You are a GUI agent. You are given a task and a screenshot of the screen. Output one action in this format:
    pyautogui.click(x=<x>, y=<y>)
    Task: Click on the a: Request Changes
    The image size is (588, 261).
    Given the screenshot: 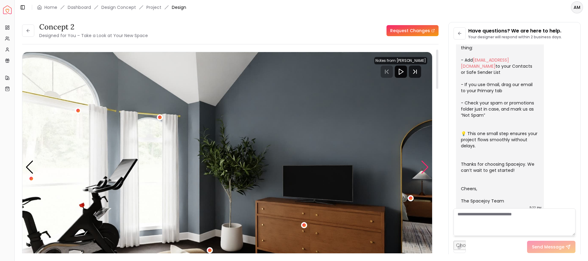 What is the action you would take?
    pyautogui.click(x=413, y=31)
    